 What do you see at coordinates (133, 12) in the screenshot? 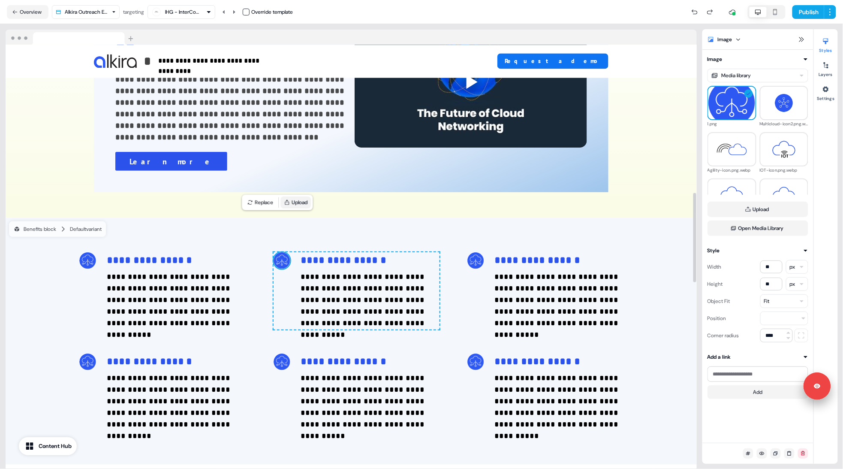
I see `div: targeting` at bounding box center [133, 12].